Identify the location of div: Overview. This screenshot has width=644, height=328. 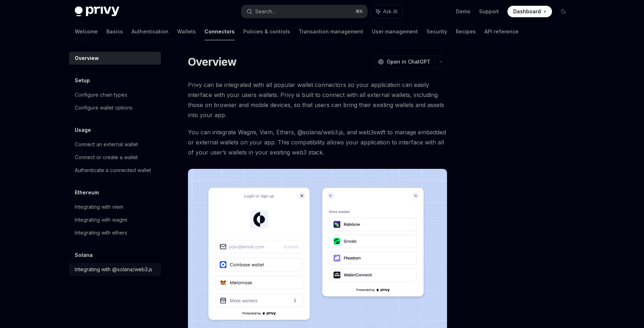
(87, 58).